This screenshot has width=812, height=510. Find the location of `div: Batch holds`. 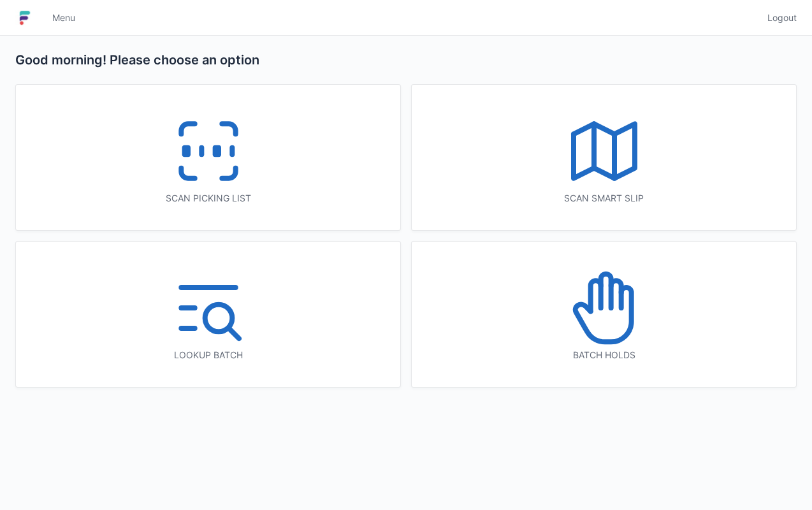

div: Batch holds is located at coordinates (603, 355).